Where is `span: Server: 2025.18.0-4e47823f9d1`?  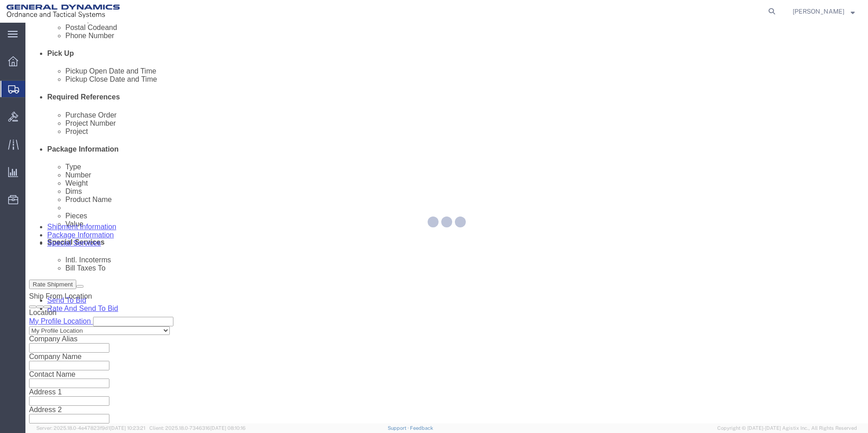
span: Server: 2025.18.0-4e47823f9d1 is located at coordinates (91, 428).